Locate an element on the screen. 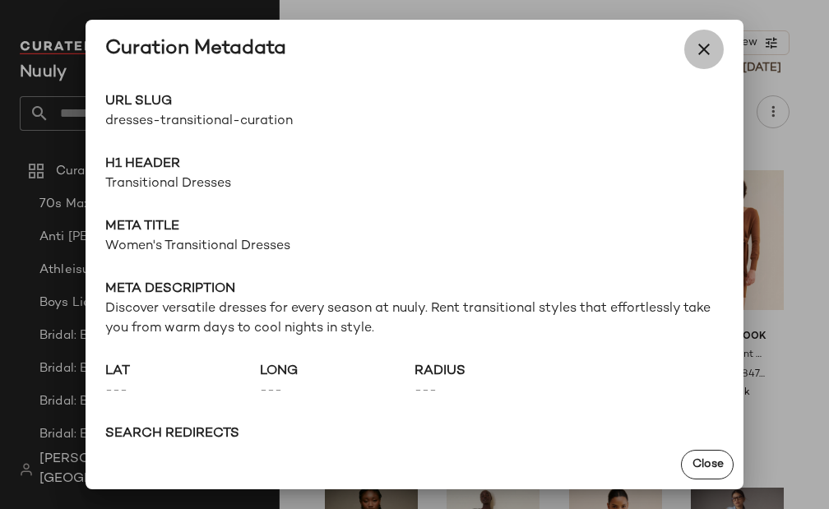 The height and width of the screenshot is (509, 829). span: dresses-transitional-curation is located at coordinates (260, 122).